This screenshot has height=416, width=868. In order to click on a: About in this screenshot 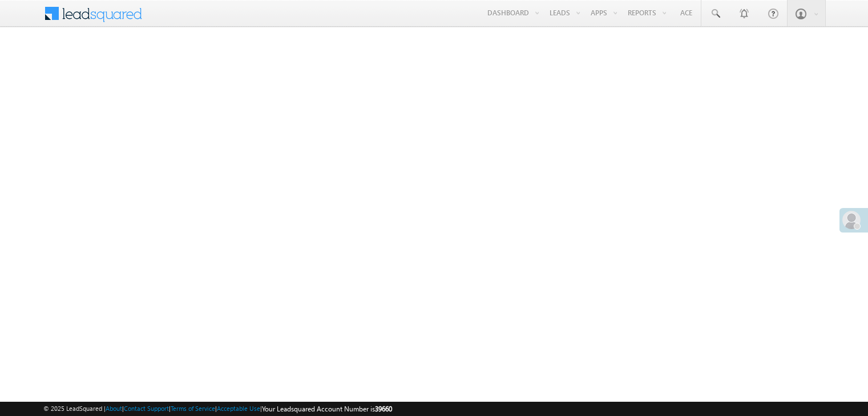, I will do `click(114, 408)`.